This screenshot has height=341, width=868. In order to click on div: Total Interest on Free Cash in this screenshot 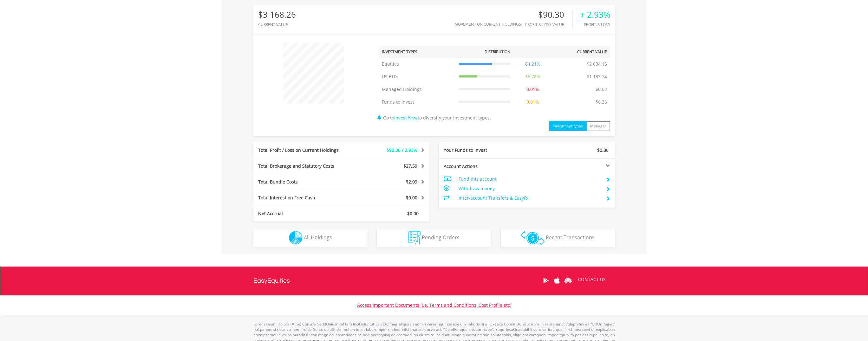, I will do `click(304, 198)`.